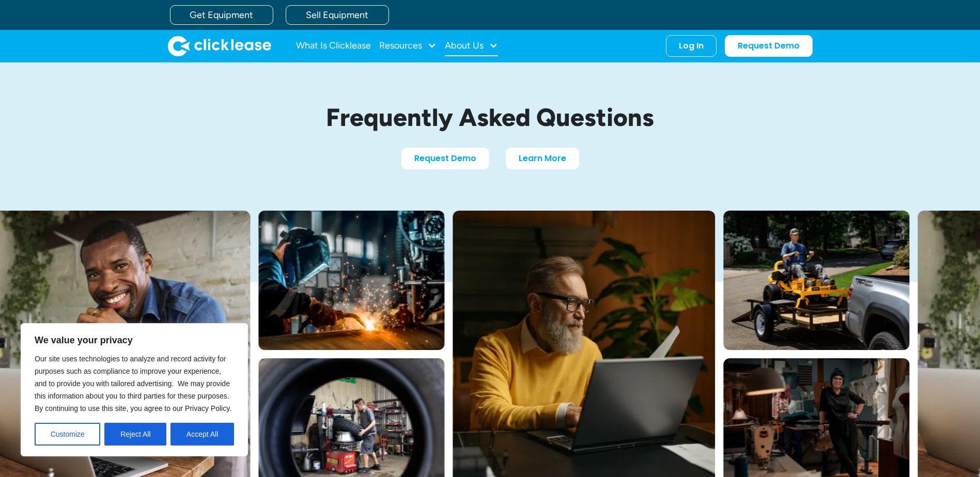 This screenshot has height=477, width=980. I want to click on div: Log In, so click(691, 46).